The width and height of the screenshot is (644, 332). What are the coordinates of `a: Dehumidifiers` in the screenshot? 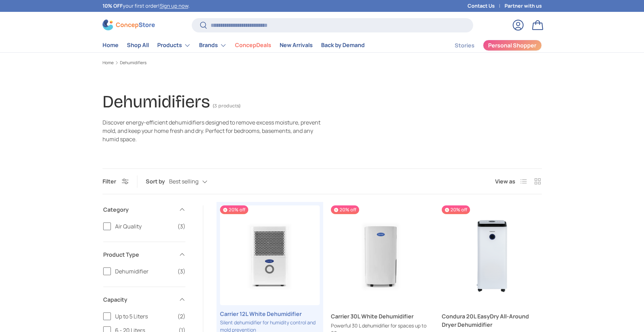 It's located at (133, 63).